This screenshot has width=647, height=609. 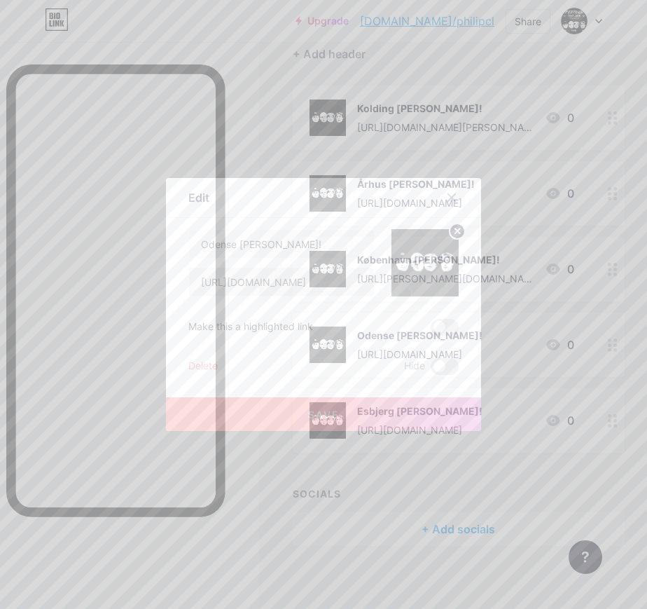 I want to click on img: link_thumbnail, so click(x=425, y=263).